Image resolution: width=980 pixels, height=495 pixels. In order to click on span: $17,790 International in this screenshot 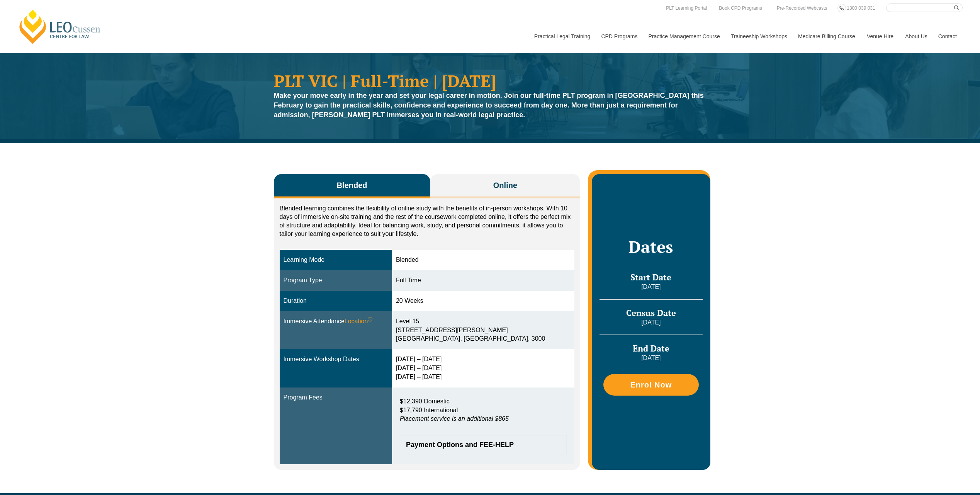, I will do `click(429, 410)`.